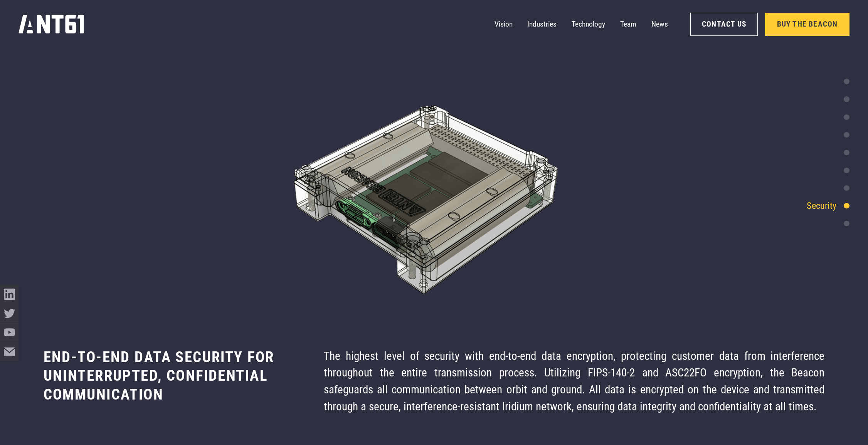  What do you see at coordinates (169, 376) in the screenshot?
I see `h2: End-to-End Data Security for Uninterrupted, Confidential Communication` at bounding box center [169, 376].